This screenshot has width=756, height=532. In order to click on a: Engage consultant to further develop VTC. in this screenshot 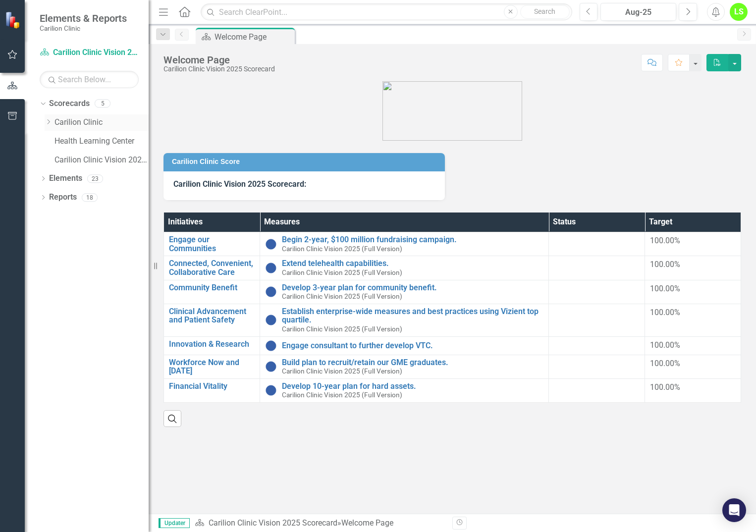, I will do `click(412, 345)`.